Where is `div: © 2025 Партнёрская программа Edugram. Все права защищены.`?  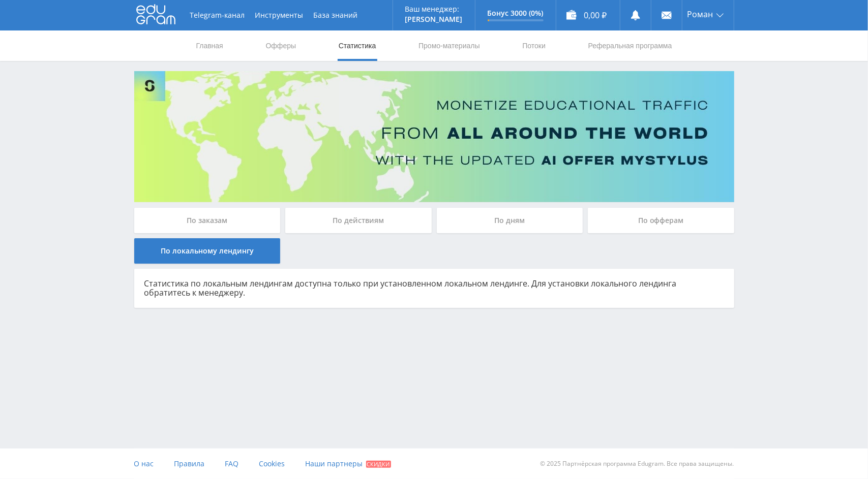
div: © 2025 Партнёрская программа Edugram. Все права защищены. is located at coordinates (586, 464).